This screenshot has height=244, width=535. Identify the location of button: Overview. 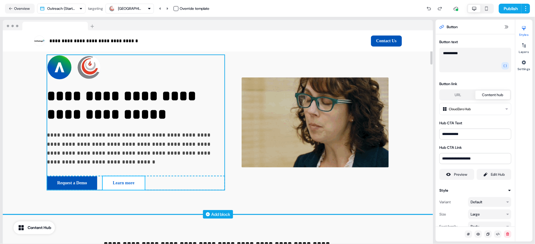
(20, 9).